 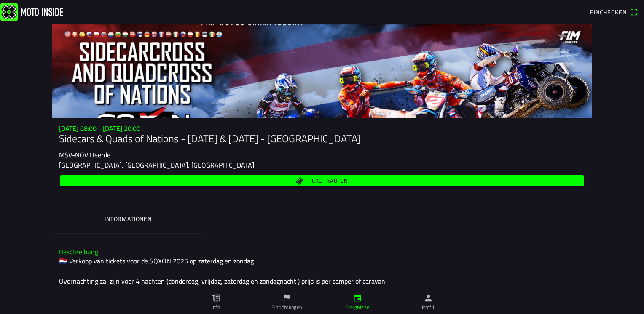 What do you see at coordinates (85, 155) in the screenshot?
I see `ion-text: MSV-NOV Heerde` at bounding box center [85, 155].